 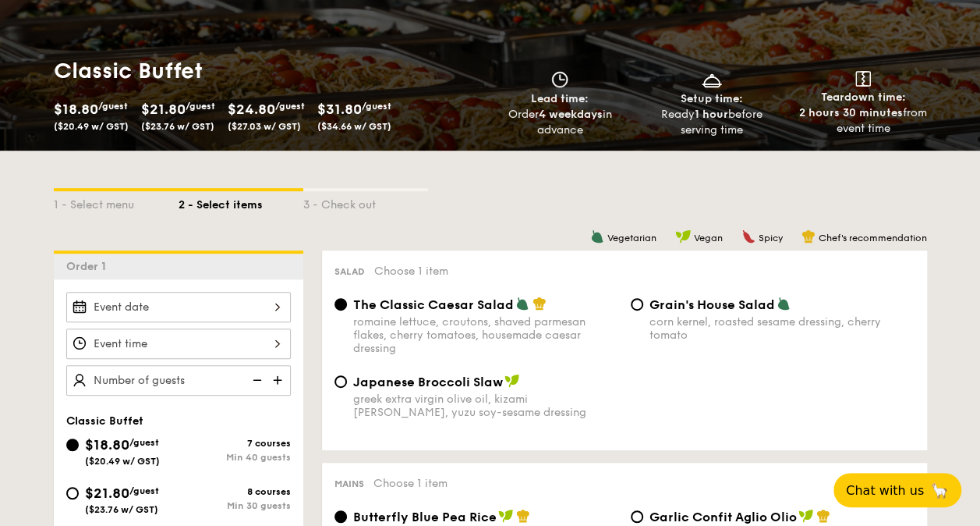 What do you see at coordinates (863, 121) in the screenshot?
I see `div: from event time` at bounding box center [863, 121].